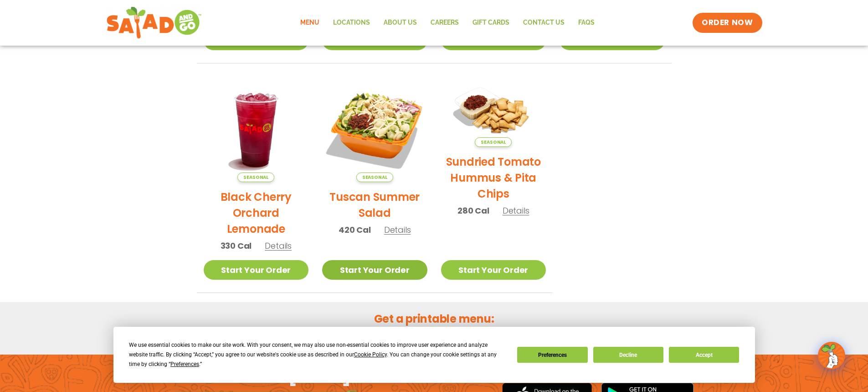  I want to click on a: Locations, so click(352, 23).